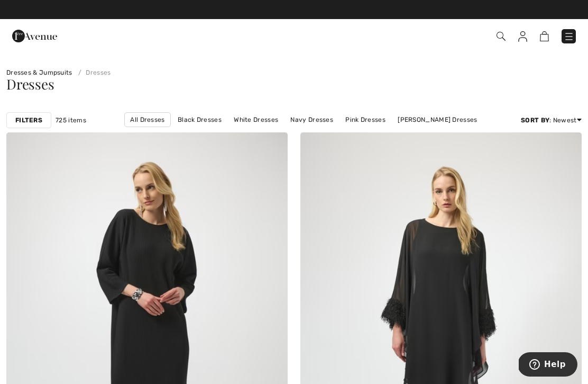 Image resolution: width=588 pixels, height=384 pixels. What do you see at coordinates (322, 134) in the screenshot?
I see `a: Long Dresses` at bounding box center [322, 134].